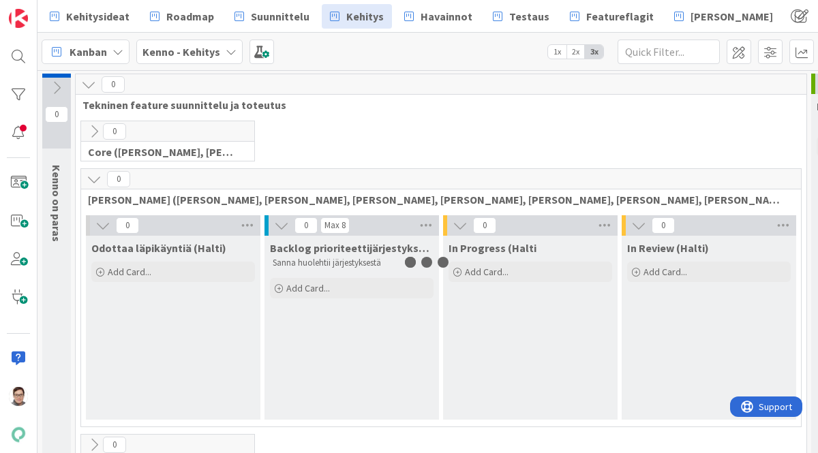 This screenshot has width=818, height=453. What do you see at coordinates (88, 52) in the screenshot?
I see `span: Kanban` at bounding box center [88, 52].